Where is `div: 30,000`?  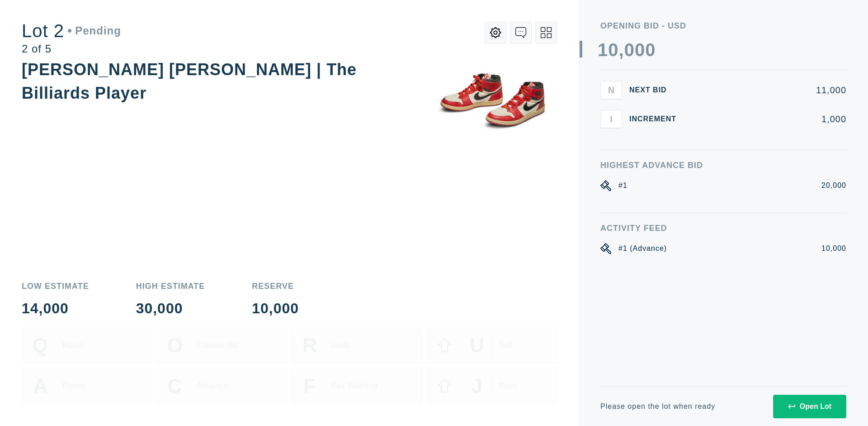 div: 30,000 is located at coordinates (171, 308).